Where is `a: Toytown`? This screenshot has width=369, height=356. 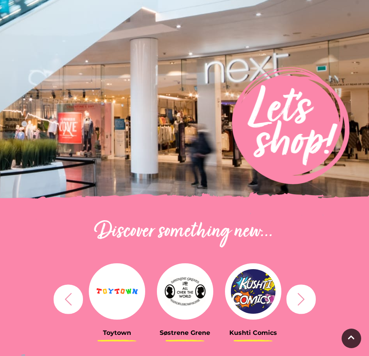 a: Toytown is located at coordinates (117, 298).